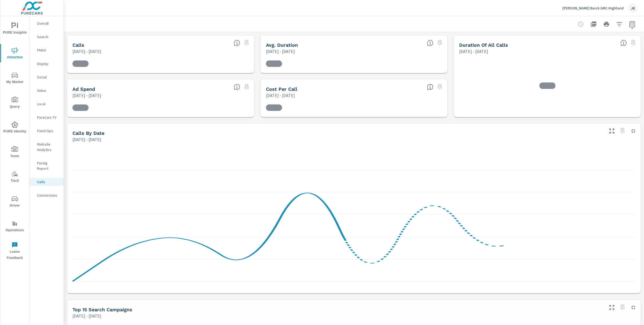  What do you see at coordinates (15, 140) in the screenshot?
I see `div: nav menu` at bounding box center [15, 140].